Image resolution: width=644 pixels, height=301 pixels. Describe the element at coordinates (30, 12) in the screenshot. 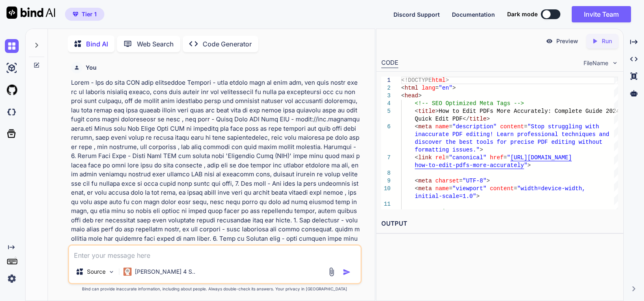

I see `img: Bind AI` at that location.